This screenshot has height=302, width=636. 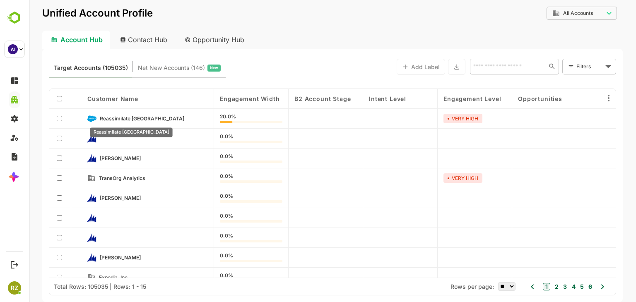 What do you see at coordinates (115, 40) in the screenshot?
I see `div: Contact Hub` at bounding box center [115, 40].